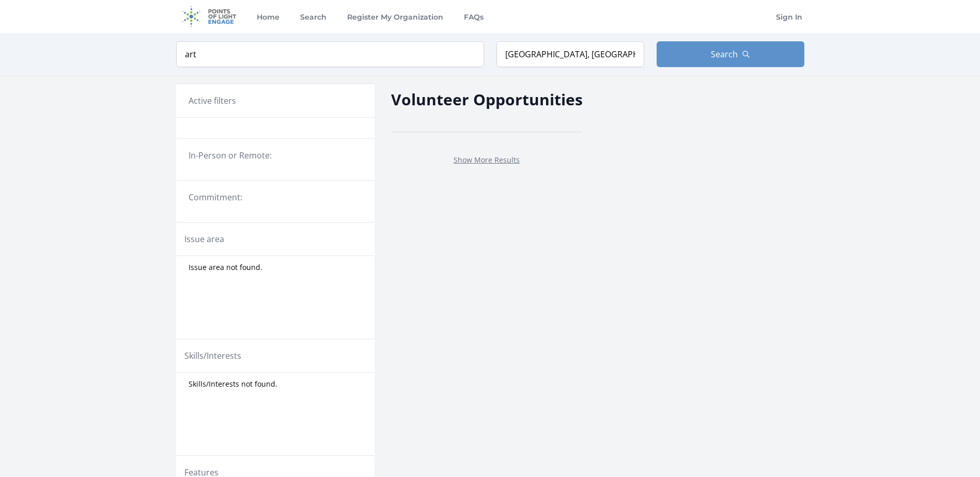  I want to click on span: Issue area not found., so click(225, 268).